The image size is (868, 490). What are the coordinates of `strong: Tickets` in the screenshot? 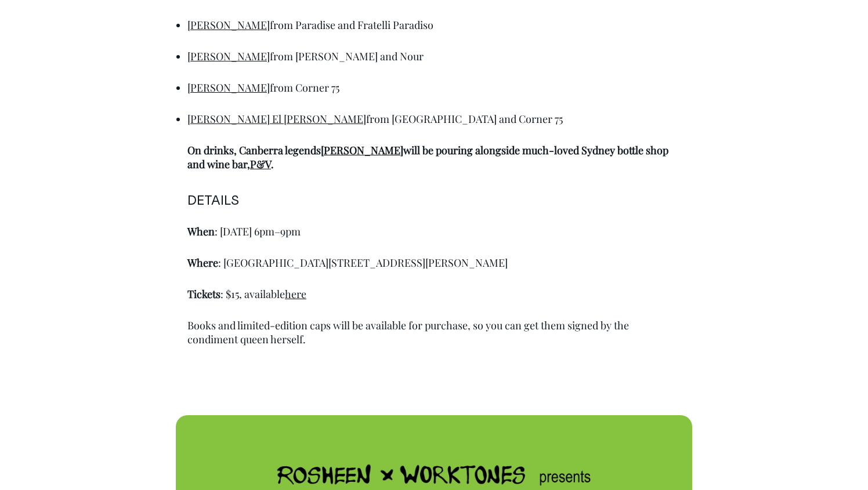 It's located at (203, 294).